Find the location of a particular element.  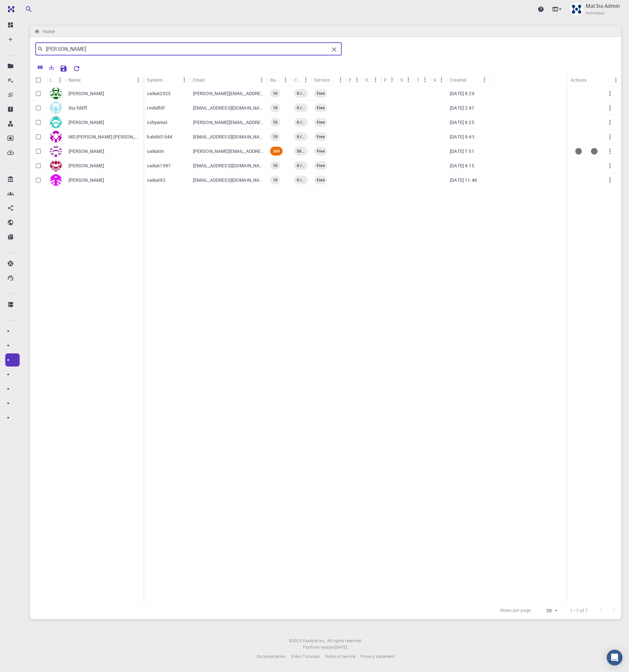

nav: breadcrumb is located at coordinates (44, 31).